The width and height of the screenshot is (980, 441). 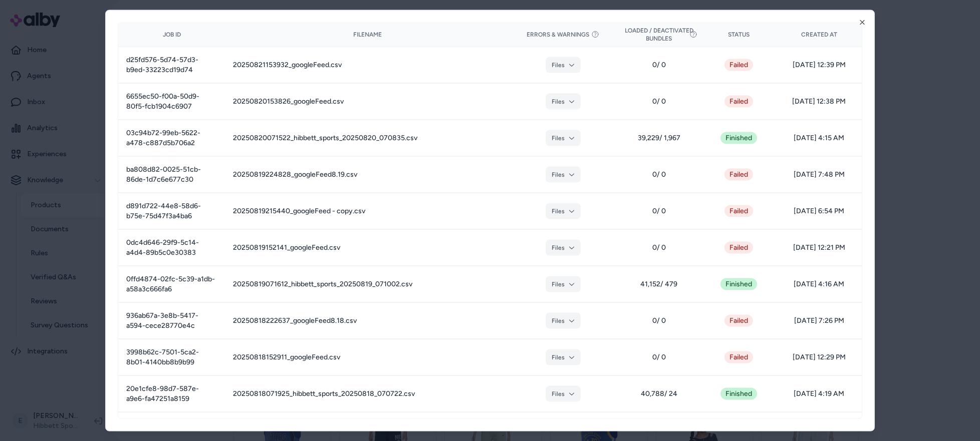 I want to click on div: Created At, so click(x=819, y=34).